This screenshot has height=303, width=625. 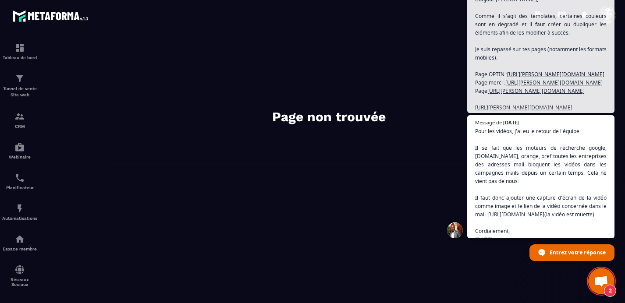 What do you see at coordinates (20, 85) in the screenshot?
I see `a: formationformationTunnel de vente Site web` at bounding box center [20, 85].